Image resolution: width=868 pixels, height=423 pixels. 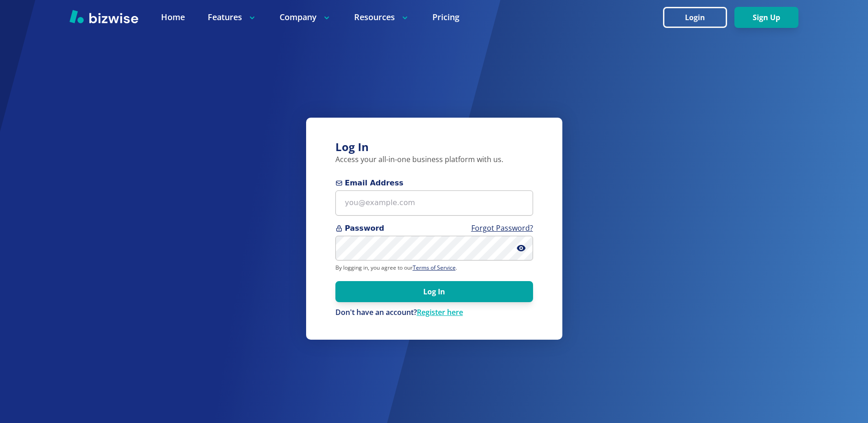 What do you see at coordinates (104, 16) in the screenshot?
I see `img: Bizwise Logo` at bounding box center [104, 16].